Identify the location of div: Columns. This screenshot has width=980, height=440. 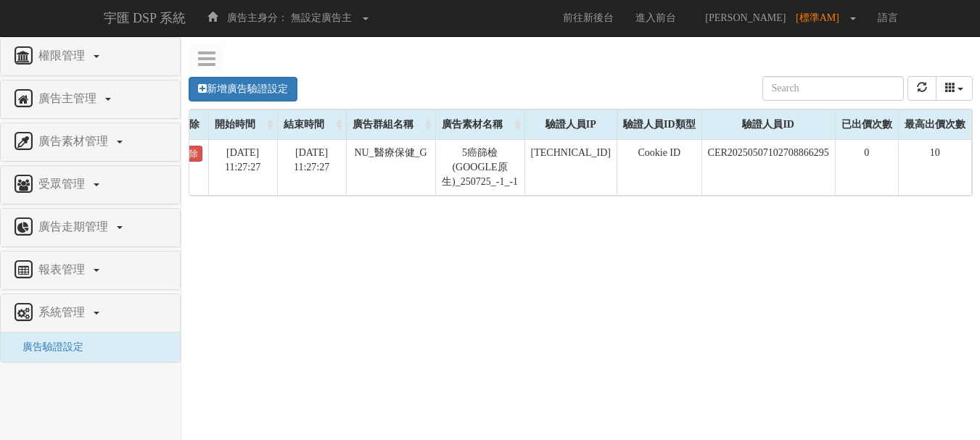
(955, 88).